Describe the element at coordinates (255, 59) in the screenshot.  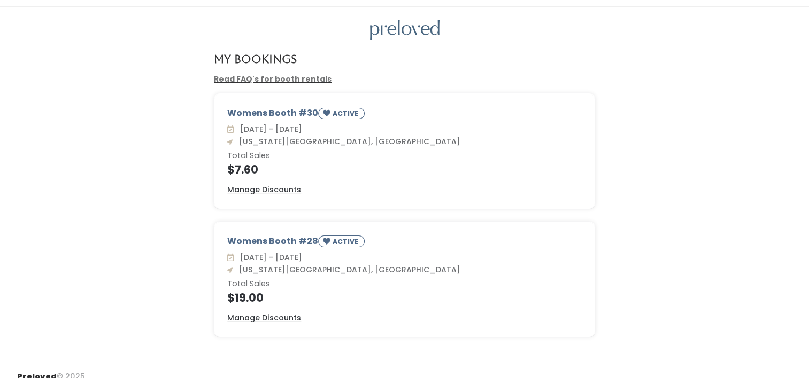
I see `h4: My Bookings` at that location.